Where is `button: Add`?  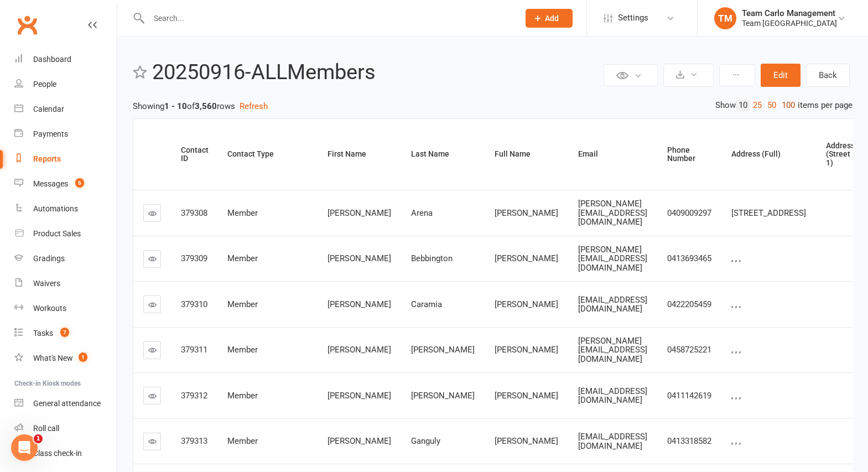
button: Add is located at coordinates (549, 18).